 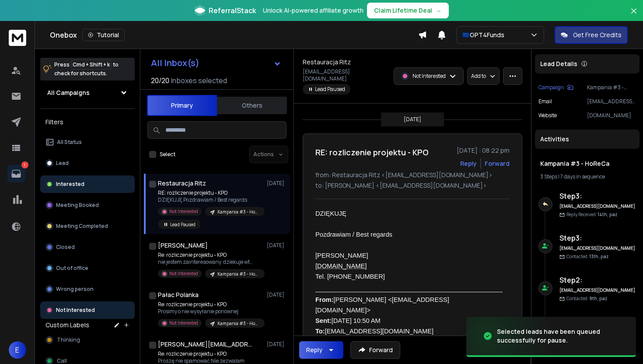 I want to click on button: Close banner, so click(x=634, y=16).